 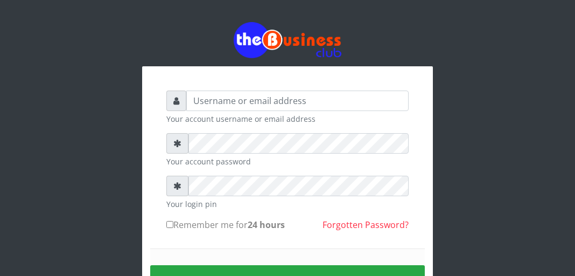 What do you see at coordinates (170, 224) in the screenshot?
I see `input: Remember me for24 hours` at bounding box center [170, 224].